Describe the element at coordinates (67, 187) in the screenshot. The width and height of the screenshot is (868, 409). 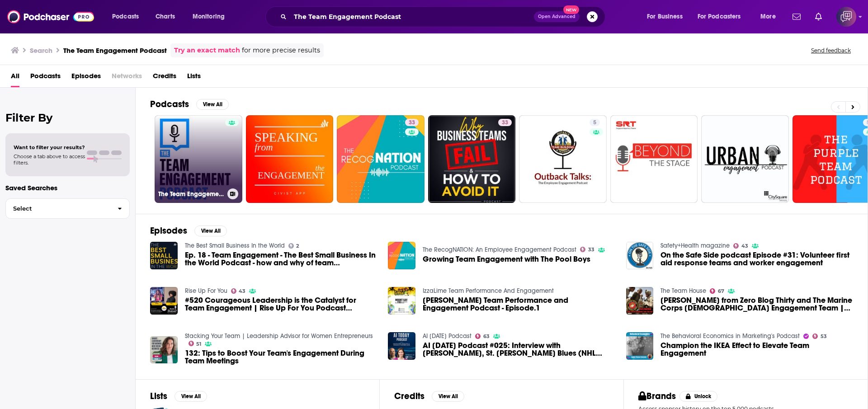
I see `p: Saved Searches` at that location.